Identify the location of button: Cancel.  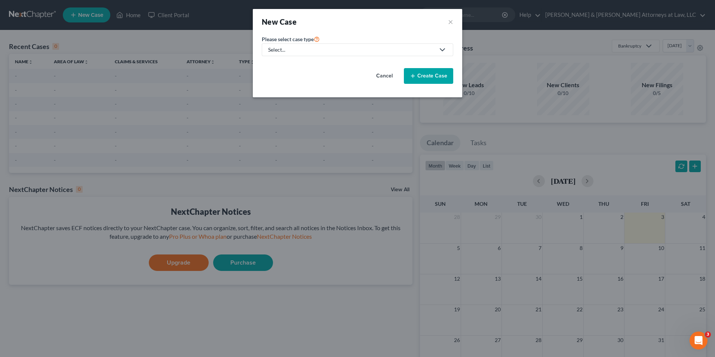
(385, 76).